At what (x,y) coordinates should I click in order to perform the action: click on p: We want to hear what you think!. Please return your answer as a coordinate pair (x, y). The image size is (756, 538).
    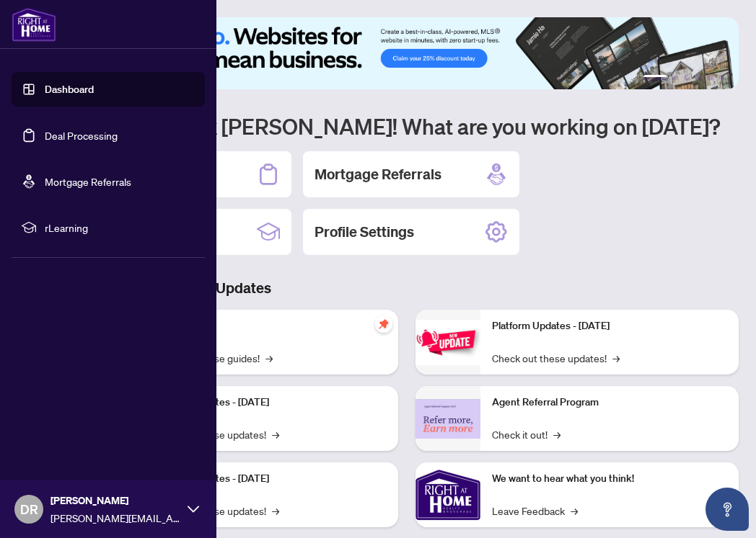
    Looking at the image, I should click on (610, 479).